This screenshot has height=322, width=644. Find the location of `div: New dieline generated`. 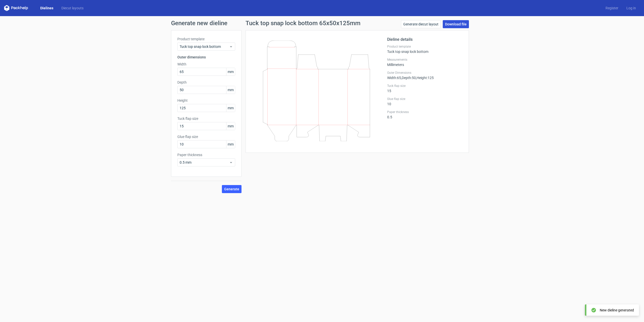

div: New dieline generated is located at coordinates (617, 310).